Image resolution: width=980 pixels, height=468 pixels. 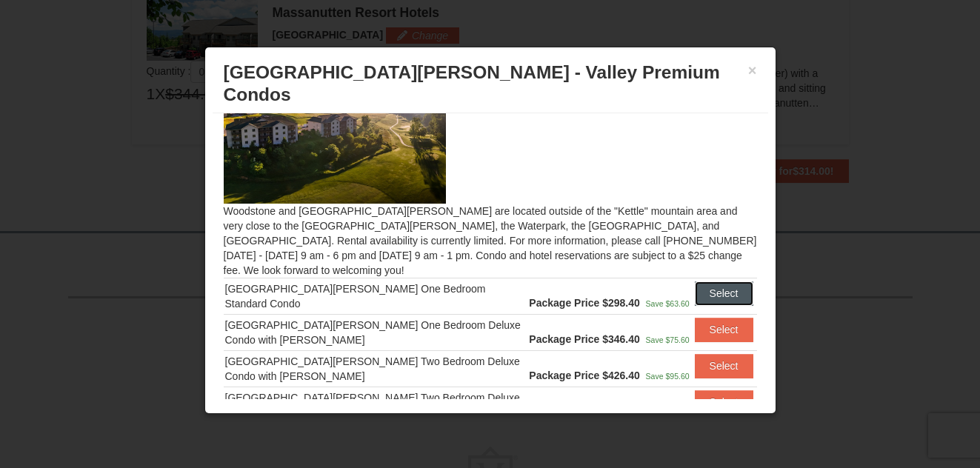 I want to click on strong: Package Price $298.40, so click(x=583, y=303).